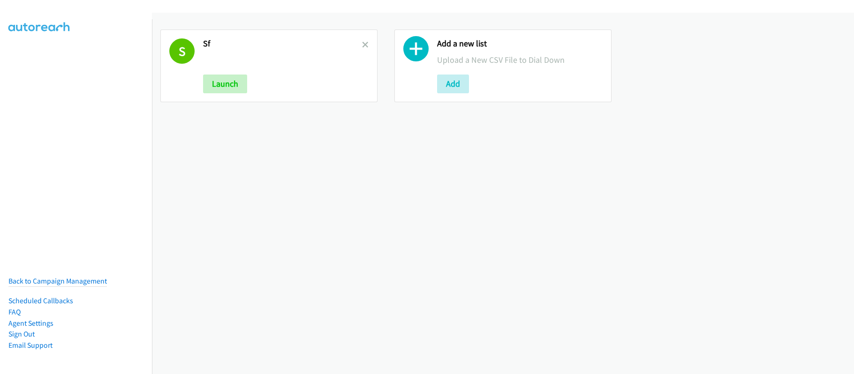 The width and height of the screenshot is (854, 374). What do you see at coordinates (30, 345) in the screenshot?
I see `a: Email Support` at bounding box center [30, 345].